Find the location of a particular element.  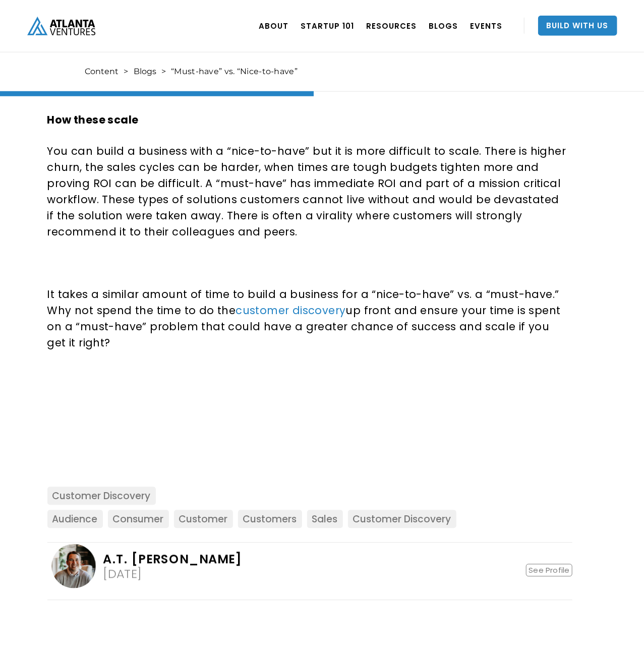

a: Audience is located at coordinates (75, 519).